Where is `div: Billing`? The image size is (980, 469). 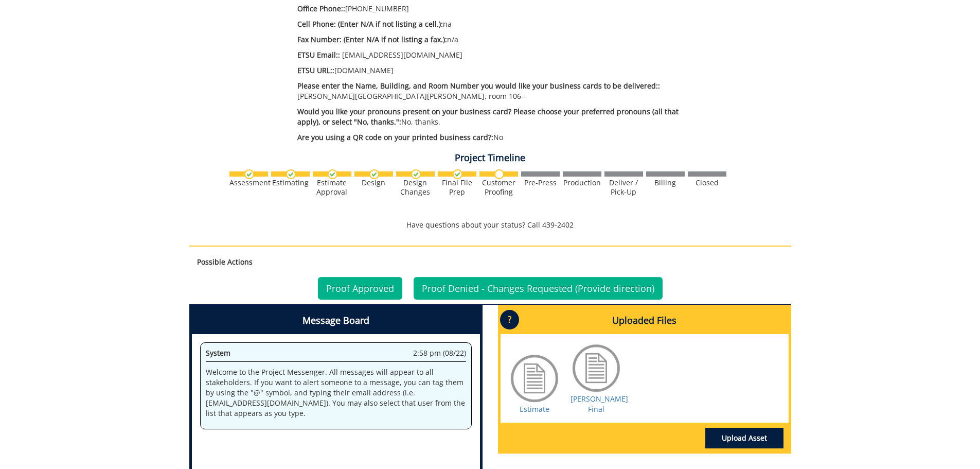
div: Billing is located at coordinates (665, 183).